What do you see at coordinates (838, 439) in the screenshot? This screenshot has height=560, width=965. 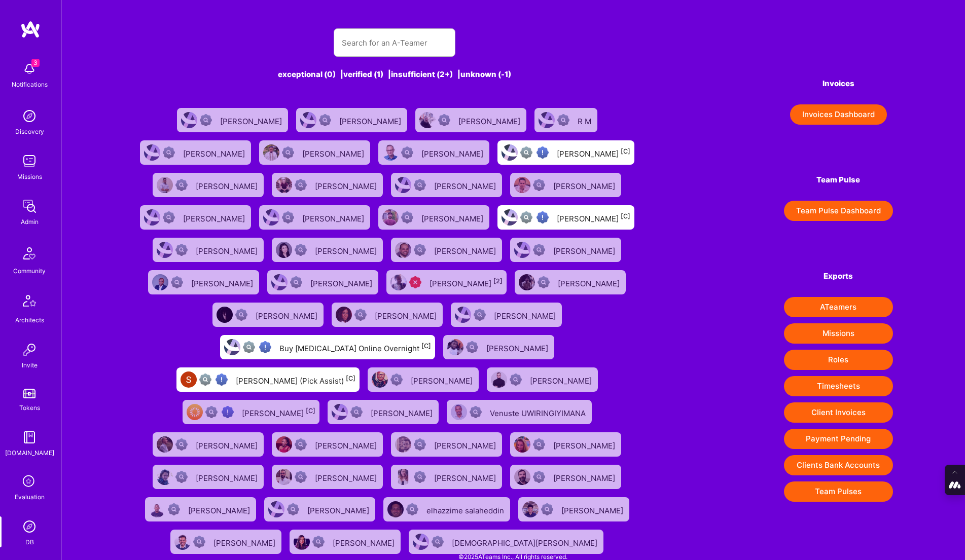 I see `button: Payment Pending` at bounding box center [838, 439].